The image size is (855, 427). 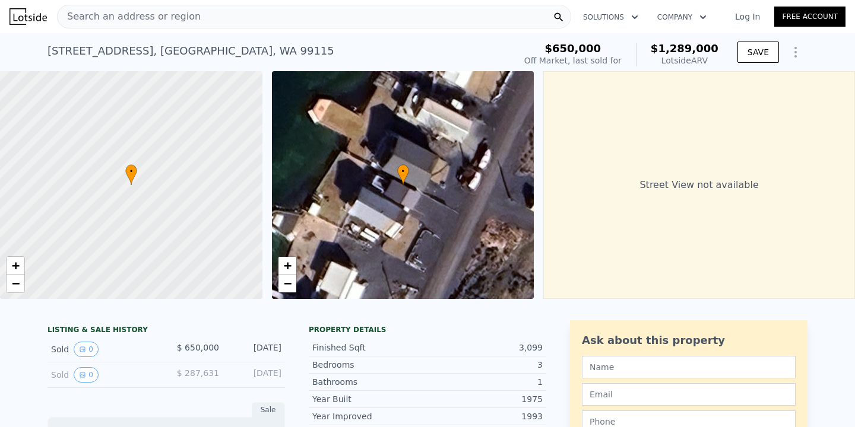 I want to click on input: Email, so click(x=689, y=395).